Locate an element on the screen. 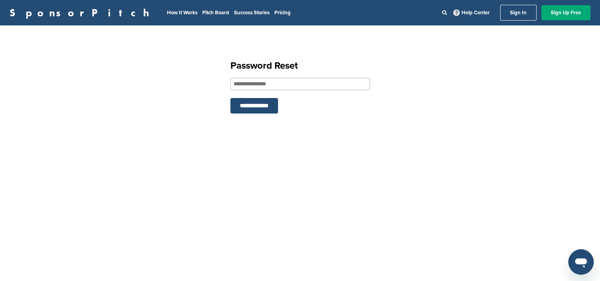 The width and height of the screenshot is (600, 281). a: How It Works is located at coordinates (182, 13).